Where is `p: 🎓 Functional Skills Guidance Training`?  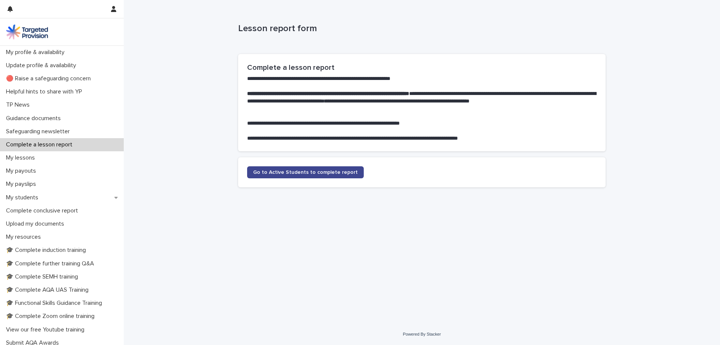
p: 🎓 Functional Skills Guidance Training is located at coordinates (56, 303).